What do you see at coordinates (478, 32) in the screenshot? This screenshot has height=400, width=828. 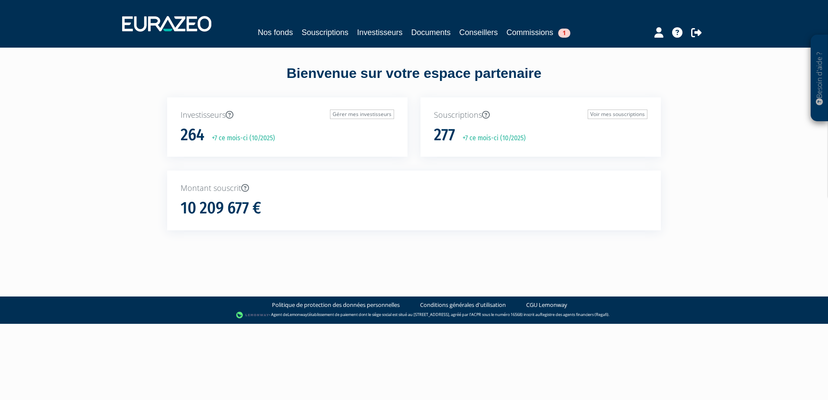 I see `a: Conseillers` at bounding box center [478, 32].